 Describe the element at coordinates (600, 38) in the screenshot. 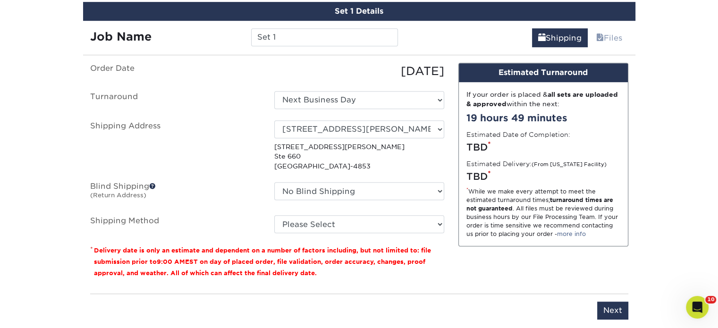

I see `span: files` at that location.